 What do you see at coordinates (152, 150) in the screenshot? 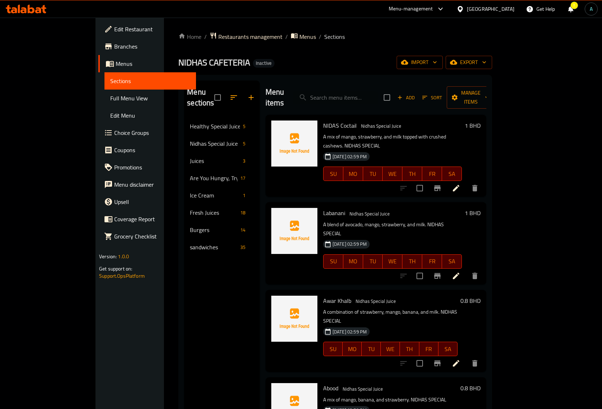
I see `span: Coupons` at bounding box center [152, 150].